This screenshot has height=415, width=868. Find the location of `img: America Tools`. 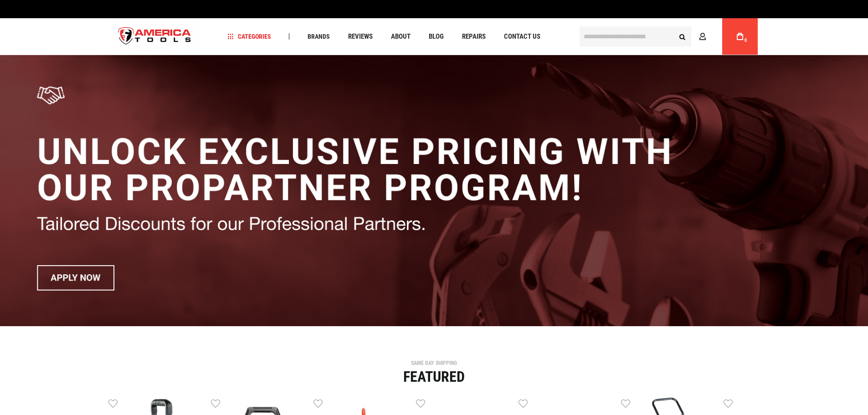

img: America Tools is located at coordinates (155, 36).